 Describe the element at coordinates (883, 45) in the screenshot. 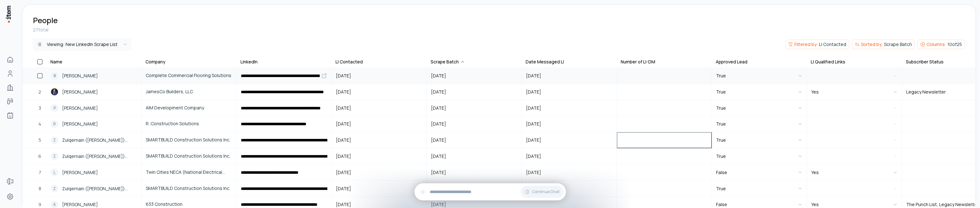

I see `button: Sorted by:Scrape Batch` at that location.